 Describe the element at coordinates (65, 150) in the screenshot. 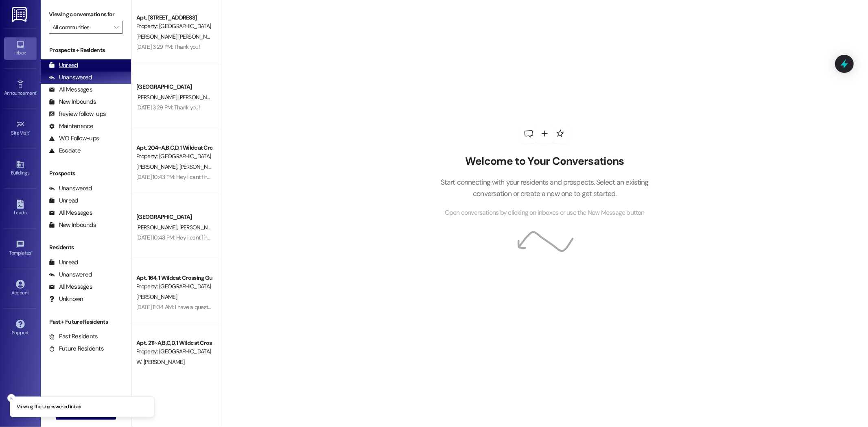

I see `div: Escalate` at that location.